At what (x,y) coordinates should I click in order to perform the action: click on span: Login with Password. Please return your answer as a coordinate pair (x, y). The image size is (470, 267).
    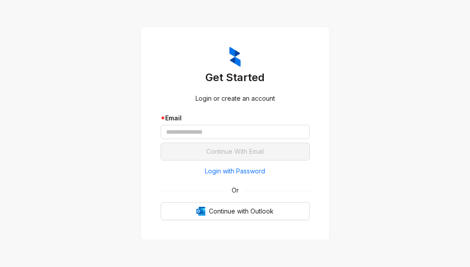
    Looking at the image, I should click on (235, 171).